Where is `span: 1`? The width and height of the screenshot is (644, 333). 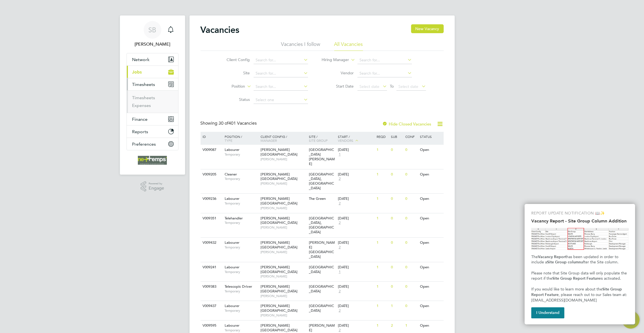
span: 1 is located at coordinates (339, 155).